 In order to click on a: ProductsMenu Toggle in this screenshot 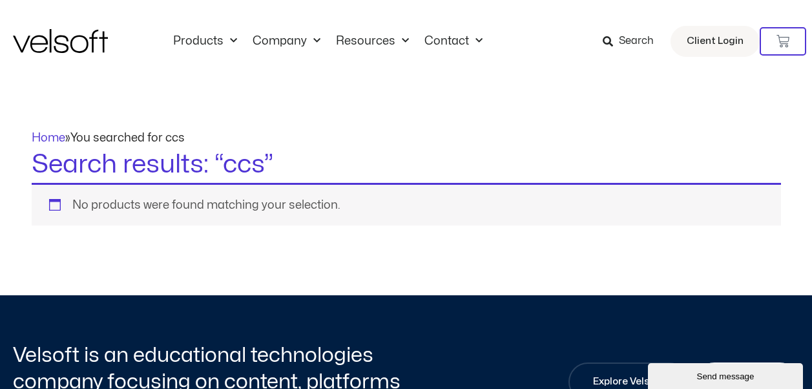, I will do `click(205, 41)`.